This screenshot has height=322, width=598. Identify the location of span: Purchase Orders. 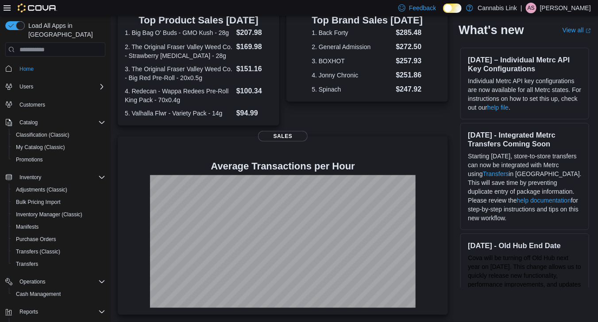
(36, 239).